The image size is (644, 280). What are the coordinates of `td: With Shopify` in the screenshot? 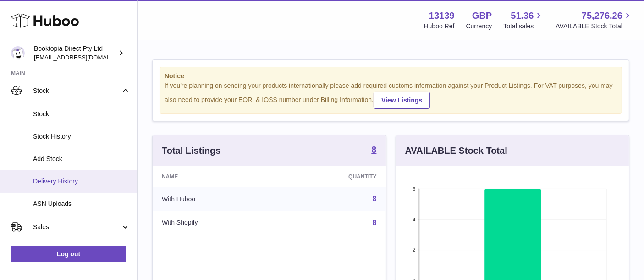 It's located at (215, 223).